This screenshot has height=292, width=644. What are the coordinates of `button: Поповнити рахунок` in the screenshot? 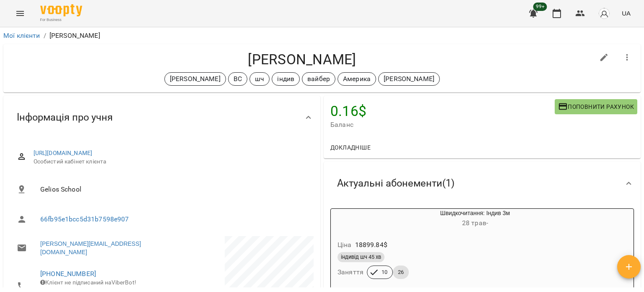 It's located at (596, 107).